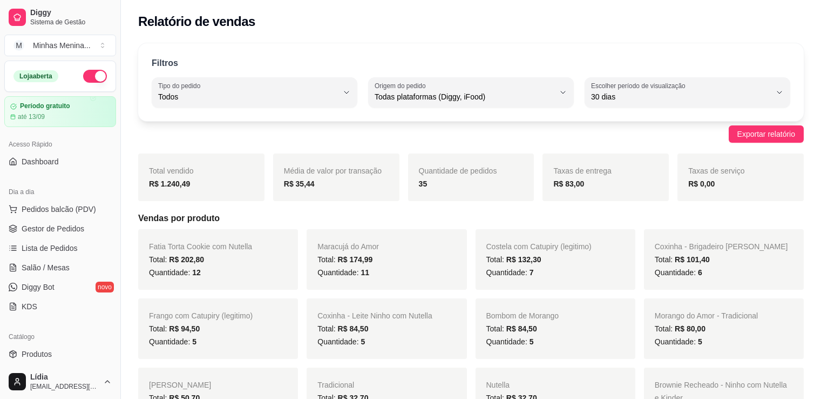 This screenshot has height=399, width=821. Describe the element at coordinates (60, 287) in the screenshot. I see `a: Diggy Botnovo` at that location.